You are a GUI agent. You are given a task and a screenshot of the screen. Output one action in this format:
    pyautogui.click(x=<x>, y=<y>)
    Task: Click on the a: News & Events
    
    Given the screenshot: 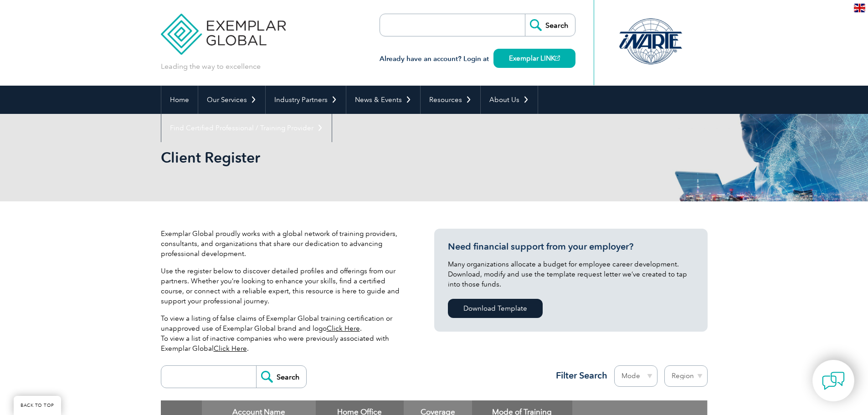 What is the action you would take?
    pyautogui.click(x=383, y=100)
    